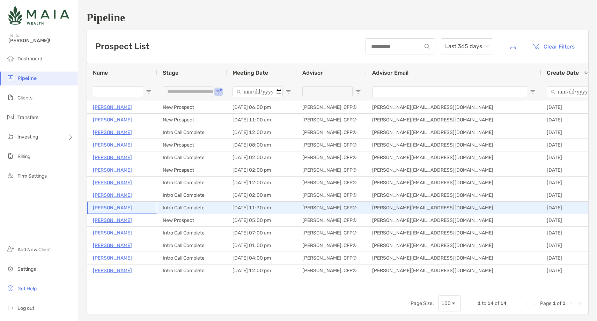  I want to click on span: Get Help, so click(27, 289).